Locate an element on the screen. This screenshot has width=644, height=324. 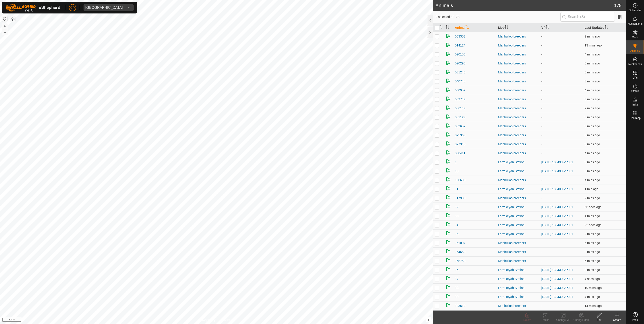
span: 020296 is located at coordinates (460, 63).